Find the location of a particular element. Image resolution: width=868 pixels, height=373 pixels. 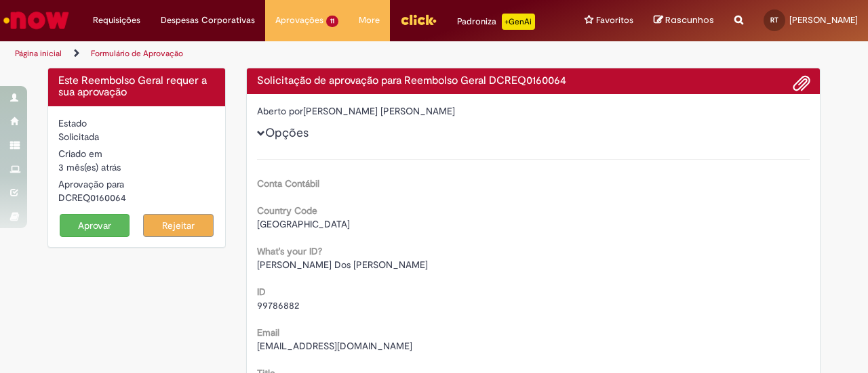

span: Despesas Corporativas is located at coordinates (207, 21).